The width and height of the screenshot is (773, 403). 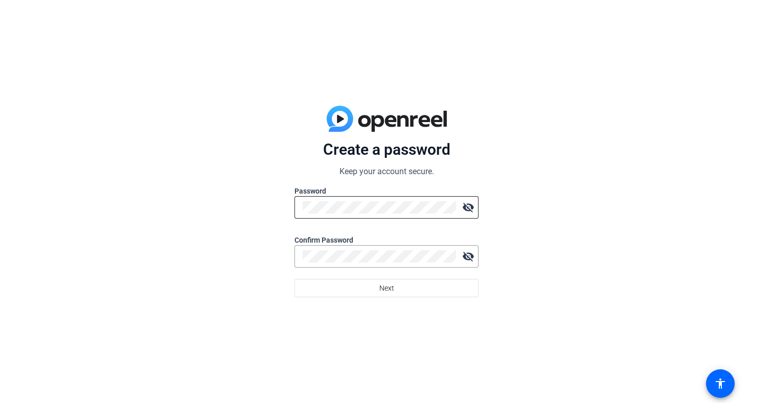 What do you see at coordinates (386, 240) in the screenshot?
I see `label: Confirm Password` at bounding box center [386, 240].